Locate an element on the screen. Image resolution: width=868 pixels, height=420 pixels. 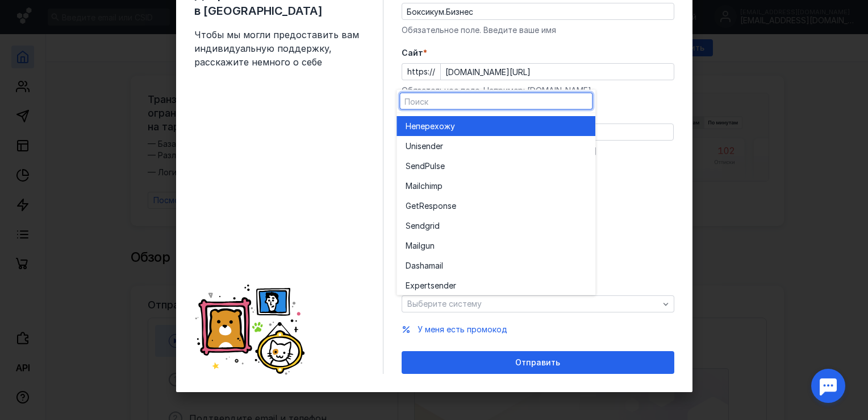
button: GetResponse is located at coordinates (496, 206).